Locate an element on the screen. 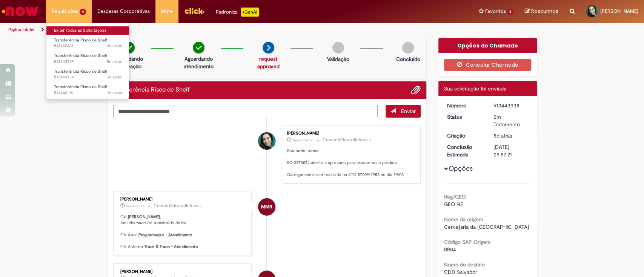 The image size is (644, 277). a: Aberto R13440195 : Transferência Risco de Shelf is located at coordinates (88, 90).